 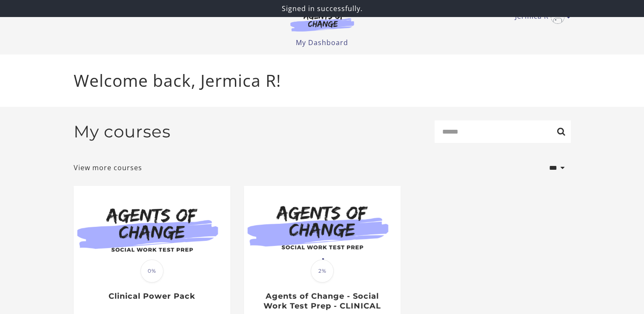 I want to click on span: 2%, so click(x=322, y=271).